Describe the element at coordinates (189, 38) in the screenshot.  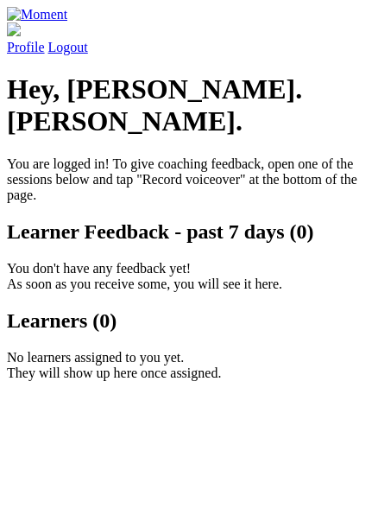
I see `a: Profile` at that location.